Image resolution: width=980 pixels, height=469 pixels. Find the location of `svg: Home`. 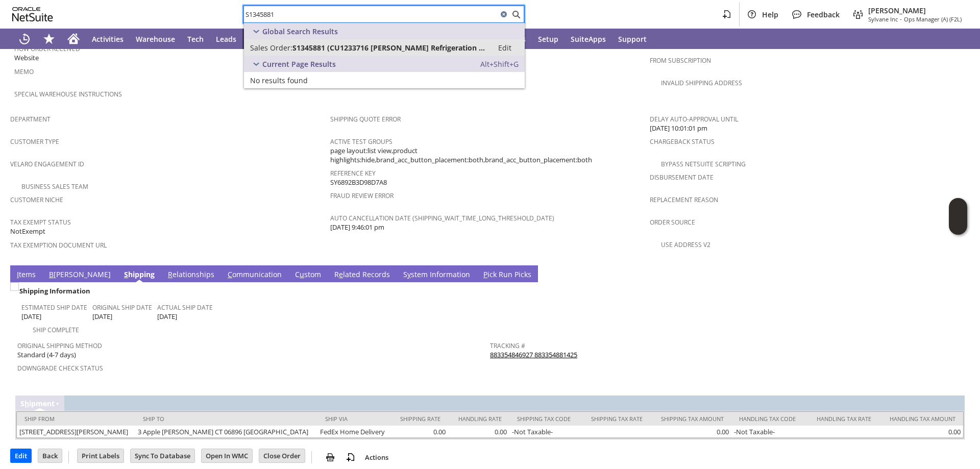

svg: Home is located at coordinates (73, 39).